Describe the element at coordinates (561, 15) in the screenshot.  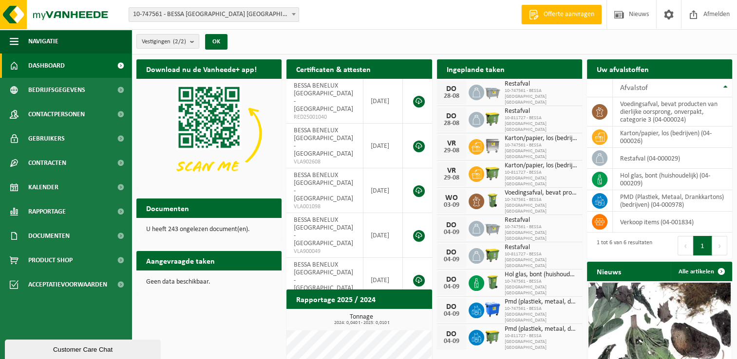
I see `a: Offerte aanvragen` at that location.